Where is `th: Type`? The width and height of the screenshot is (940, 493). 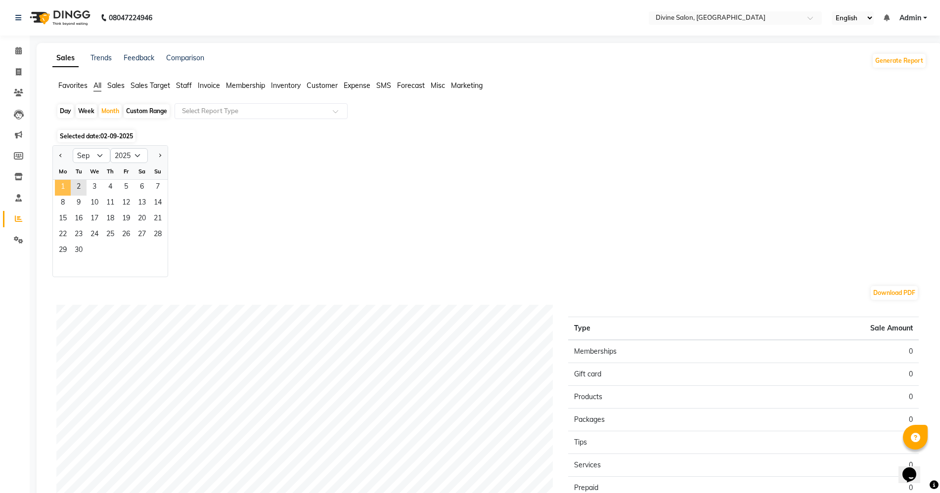 th: Type is located at coordinates (656, 329).